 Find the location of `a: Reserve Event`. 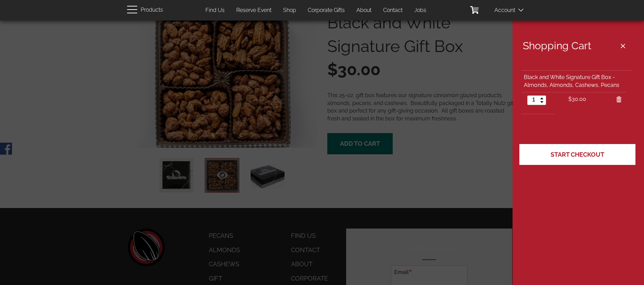

a: Reserve Event is located at coordinates (254, 10).